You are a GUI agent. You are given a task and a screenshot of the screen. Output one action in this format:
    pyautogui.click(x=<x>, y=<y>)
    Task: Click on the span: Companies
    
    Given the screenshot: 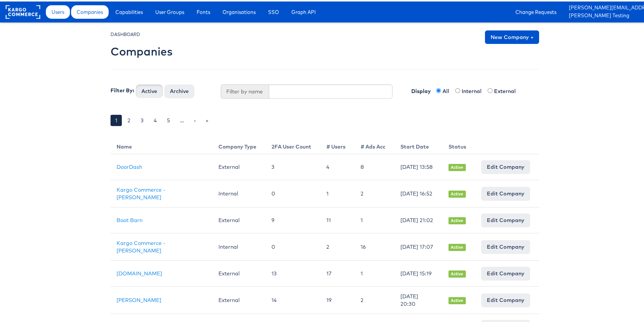 What is the action you would take?
    pyautogui.click(x=90, y=10)
    